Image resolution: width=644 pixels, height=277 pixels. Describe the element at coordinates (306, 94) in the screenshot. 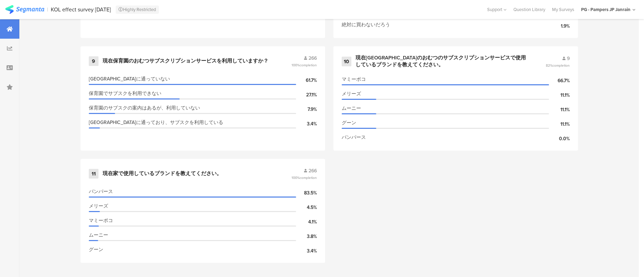

I see `div: 27.1%` at that location.